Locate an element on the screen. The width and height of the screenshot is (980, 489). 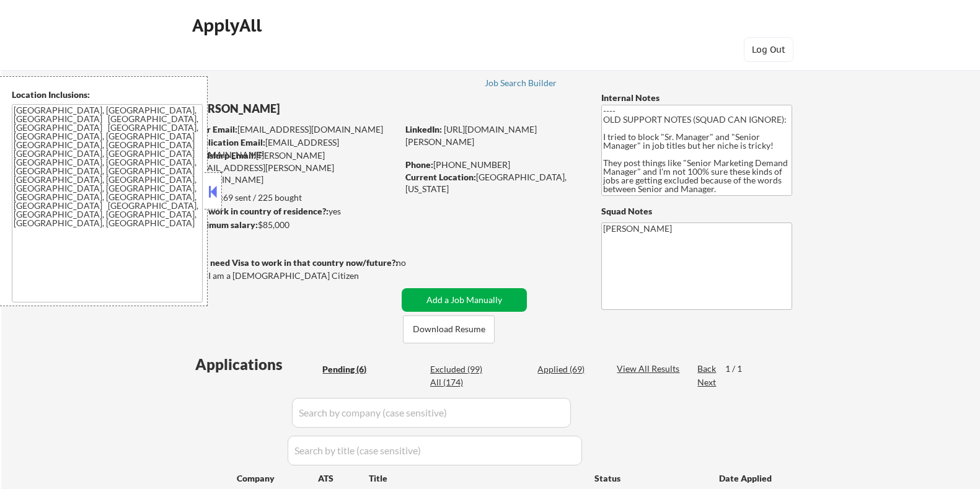
div: Applications is located at coordinates (256, 364).